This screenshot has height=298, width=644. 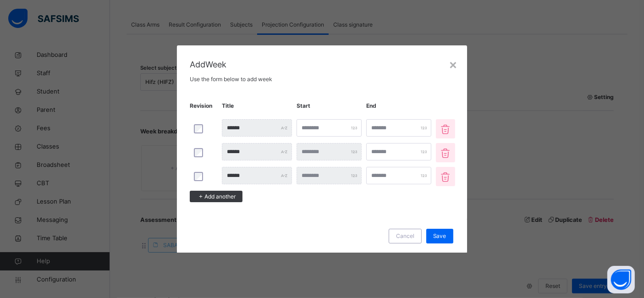 I want to click on button: Open asap, so click(x=621, y=279).